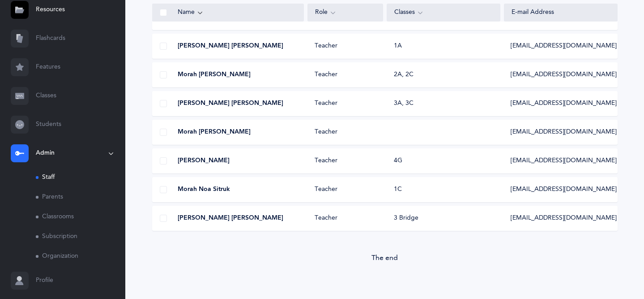  I want to click on a: Staff, so click(80, 178).